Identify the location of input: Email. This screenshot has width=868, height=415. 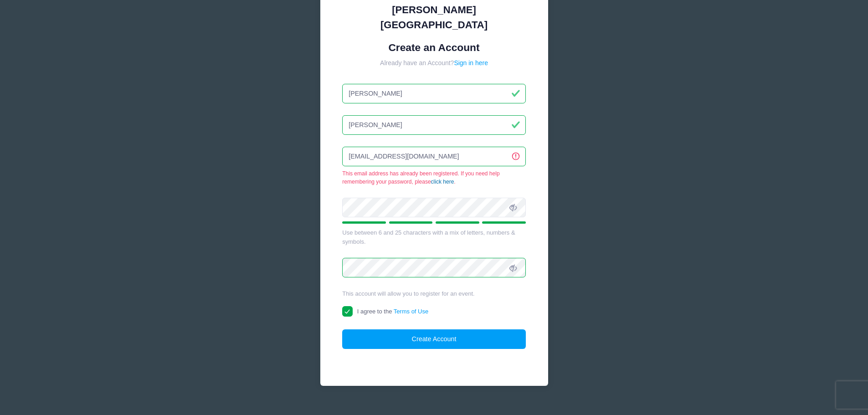
(434, 156).